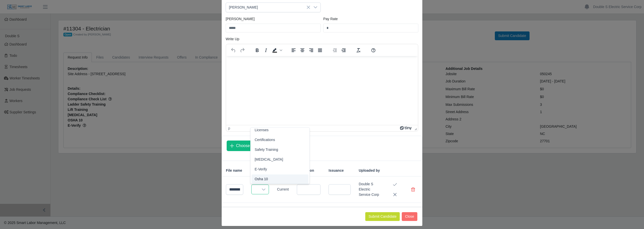 The height and width of the screenshot is (229, 644). I want to click on button: Bold, so click(257, 50).